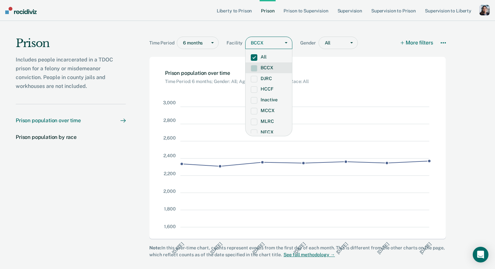 The image size is (495, 269). I want to click on input: gender, so click(325, 43).